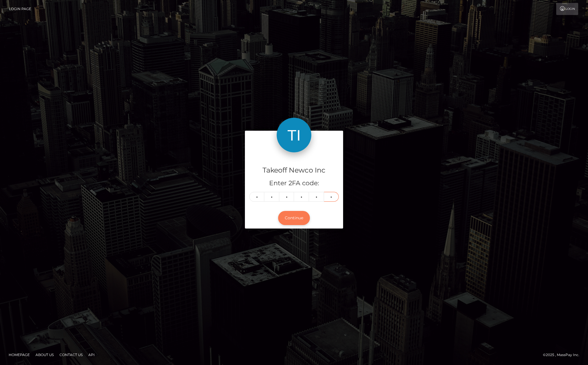  Describe the element at coordinates (45, 355) in the screenshot. I see `a: About Us` at that location.